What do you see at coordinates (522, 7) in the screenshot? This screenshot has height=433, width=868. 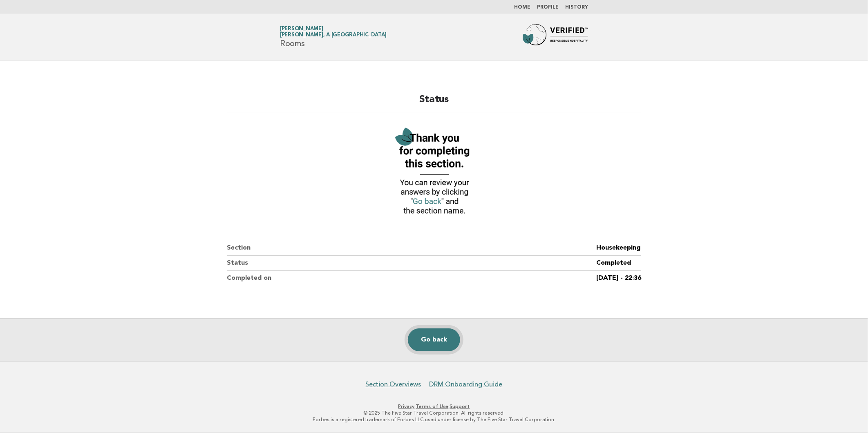 I see `a: Home` at bounding box center [522, 7].